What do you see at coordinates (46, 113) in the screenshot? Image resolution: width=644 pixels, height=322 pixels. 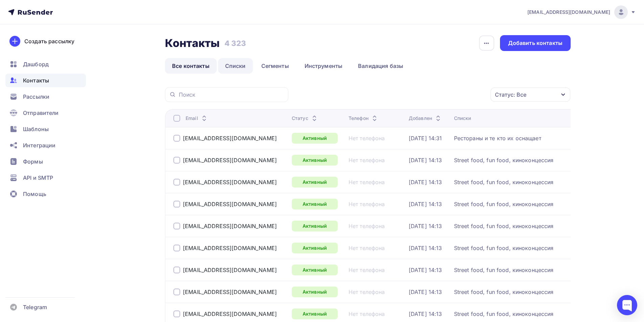 I see `a: Отправители` at bounding box center [46, 113].